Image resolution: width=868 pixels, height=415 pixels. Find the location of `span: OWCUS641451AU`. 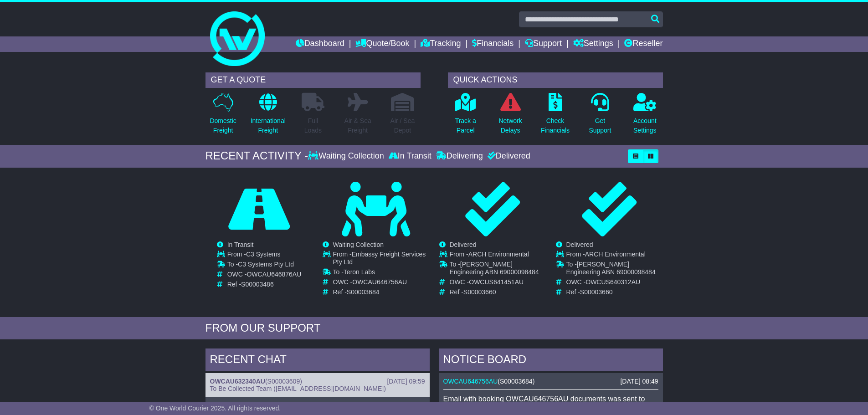

span: OWCUS641451AU is located at coordinates (496, 282).